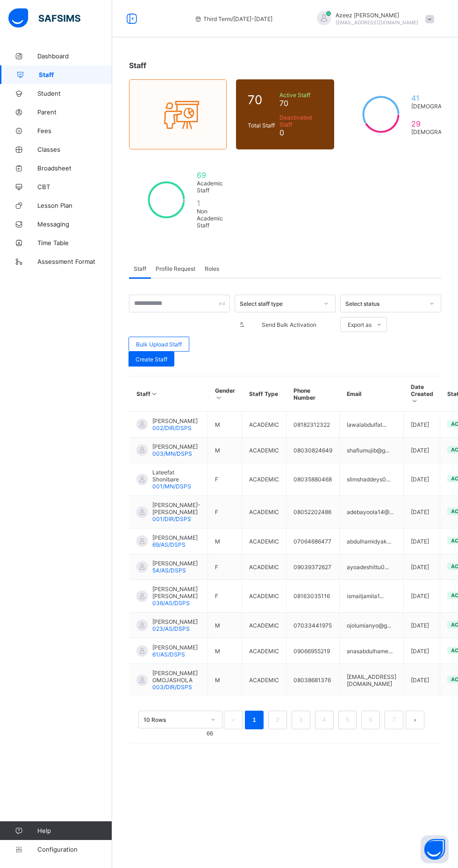  I want to click on div: Select staff type, so click(279, 304).